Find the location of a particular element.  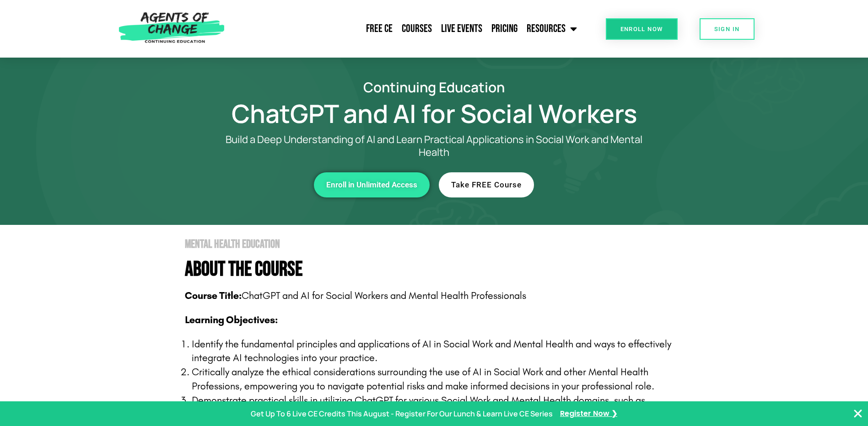

button: Close Banner is located at coordinates (858, 414).